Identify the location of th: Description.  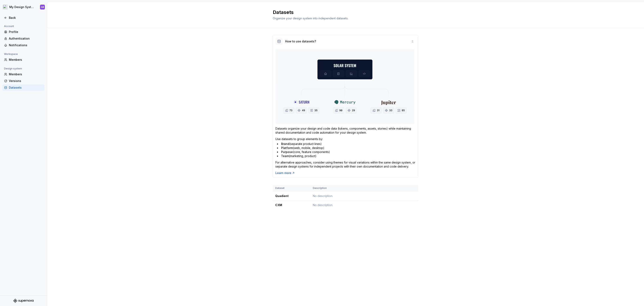
(364, 188).